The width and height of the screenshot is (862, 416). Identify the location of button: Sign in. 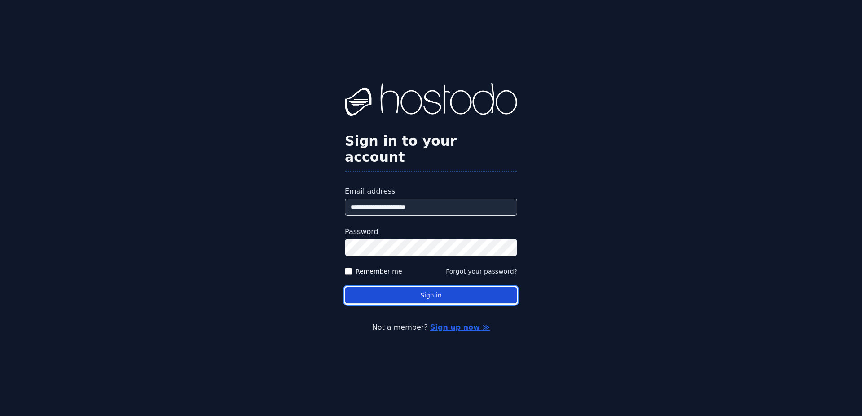
(431, 295).